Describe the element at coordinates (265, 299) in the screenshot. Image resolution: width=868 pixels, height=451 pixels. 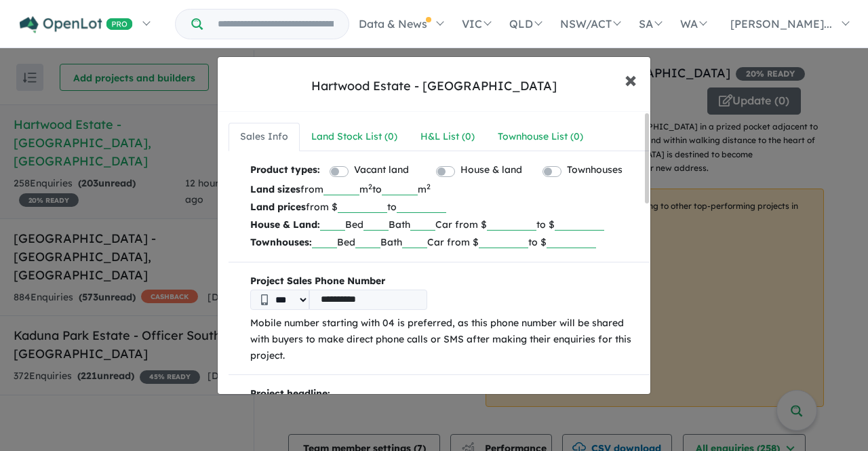
I see `img: Phone icon` at that location.